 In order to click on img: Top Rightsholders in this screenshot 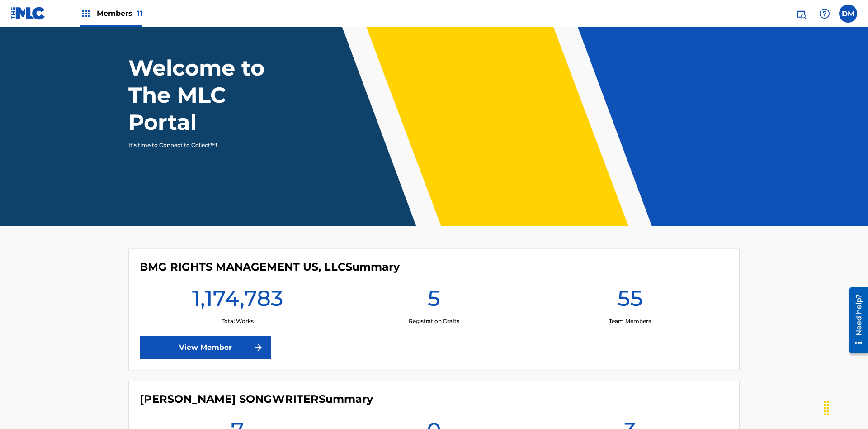, I will do `click(86, 14)`.